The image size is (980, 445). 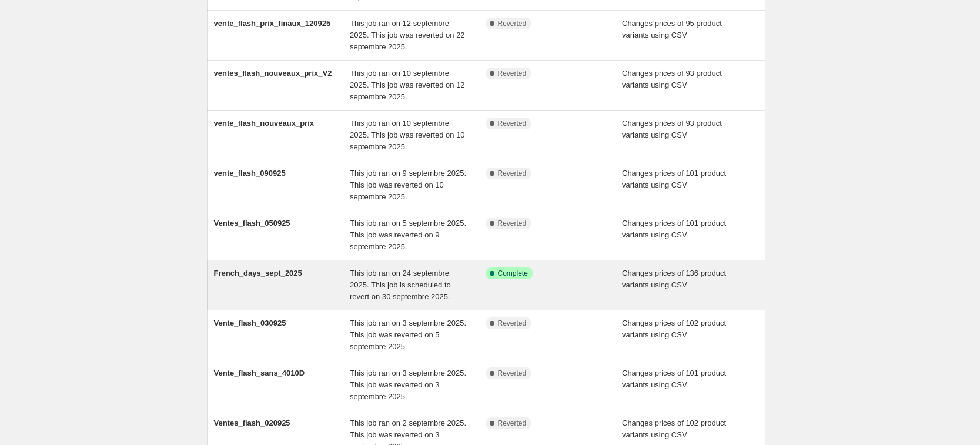 What do you see at coordinates (674, 279) in the screenshot?
I see `span: Changes prices of 136 product variants using CSV` at bounding box center [674, 279].